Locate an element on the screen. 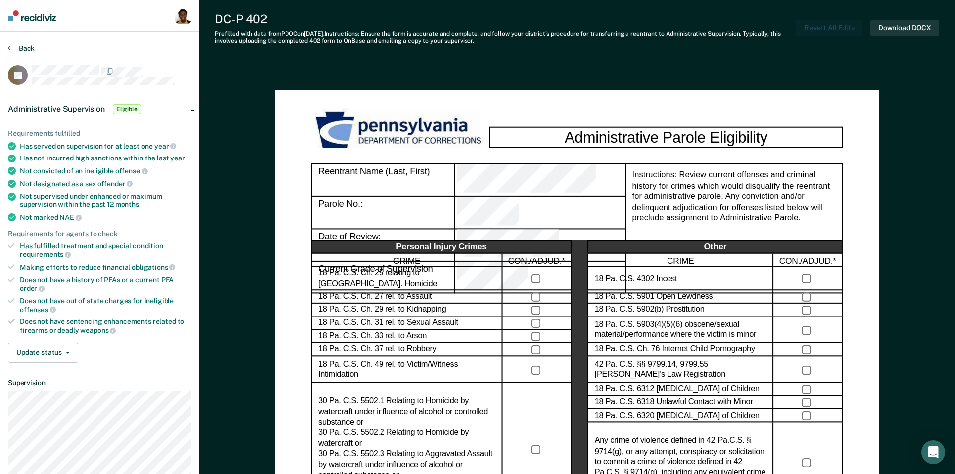  div: Does not have out of state charges for ineligible is located at coordinates (105, 305).